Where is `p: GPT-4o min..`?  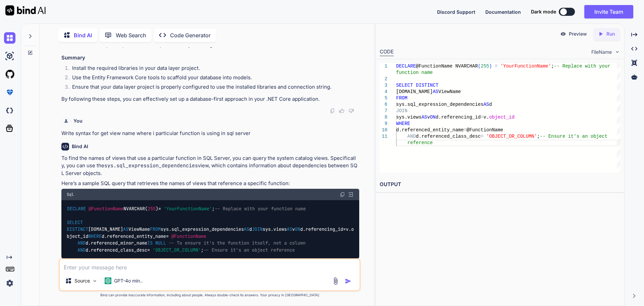 p: GPT-4o min.. is located at coordinates (128, 281).